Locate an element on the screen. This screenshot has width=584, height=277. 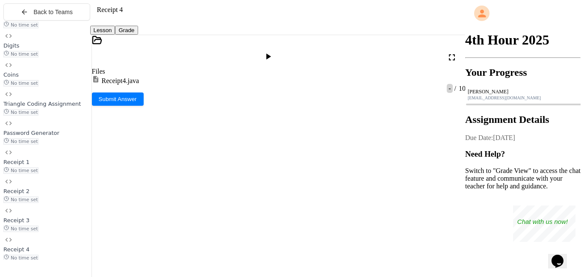
p: Chat with us now! is located at coordinates (29, 16).